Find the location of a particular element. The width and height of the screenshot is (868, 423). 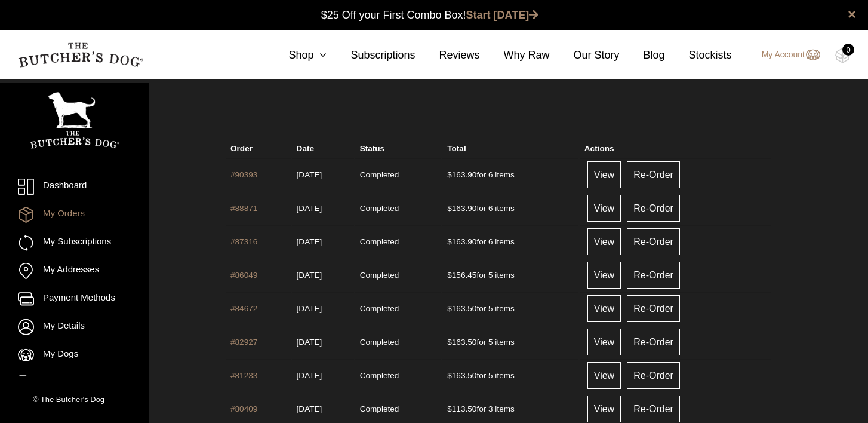

a: #90393 is located at coordinates (243, 175).